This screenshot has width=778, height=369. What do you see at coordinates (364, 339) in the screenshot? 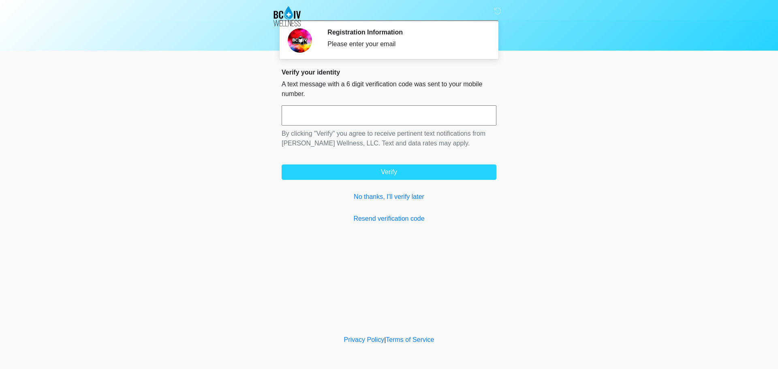
I see `a: Privacy Policy` at bounding box center [364, 339].